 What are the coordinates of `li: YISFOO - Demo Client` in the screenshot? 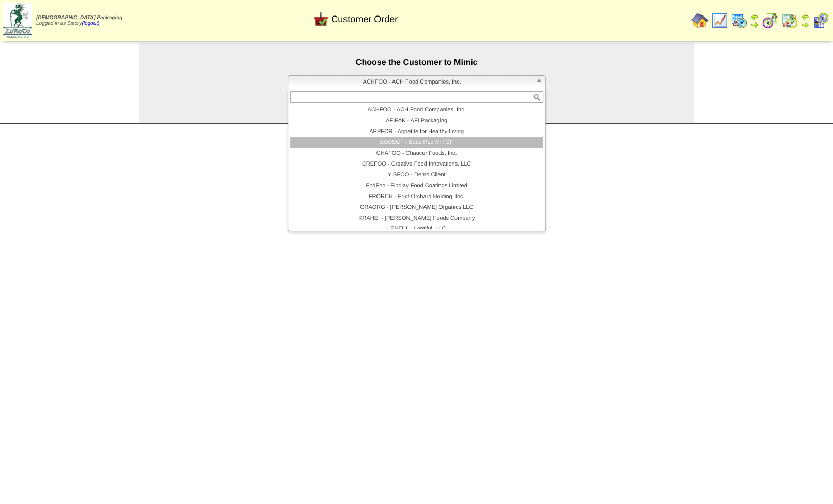 It's located at (416, 175).